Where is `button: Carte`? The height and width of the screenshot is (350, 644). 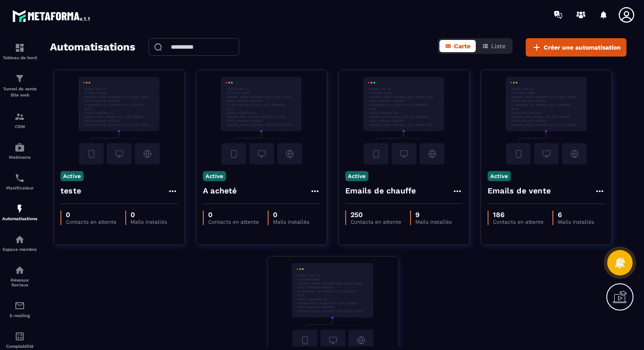
button: Carte is located at coordinates (457, 46).